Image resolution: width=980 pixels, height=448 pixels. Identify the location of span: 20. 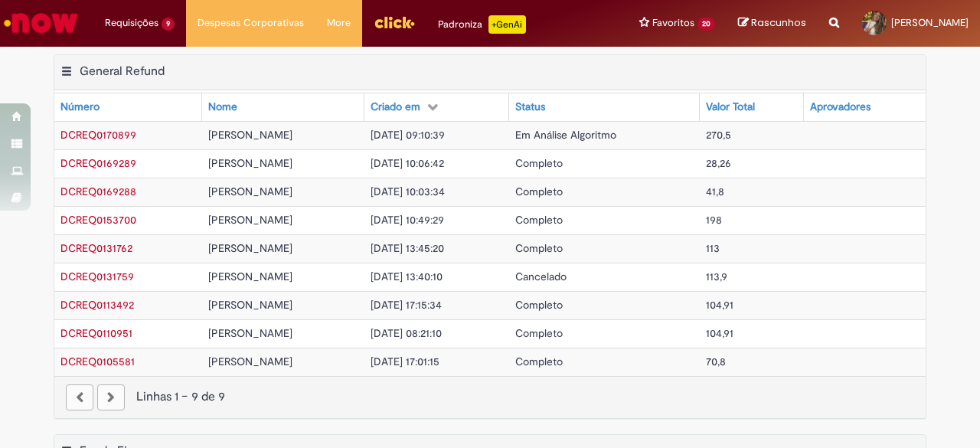
(707, 24).